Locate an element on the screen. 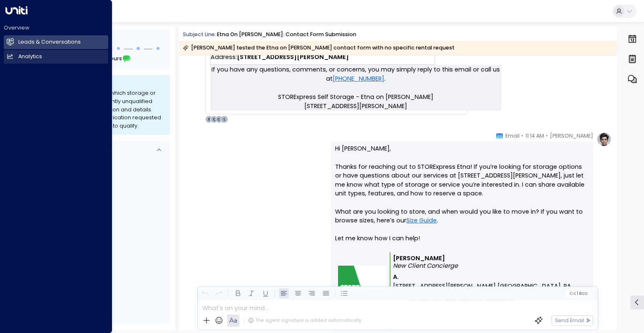  div: Q is located at coordinates (214, 119).